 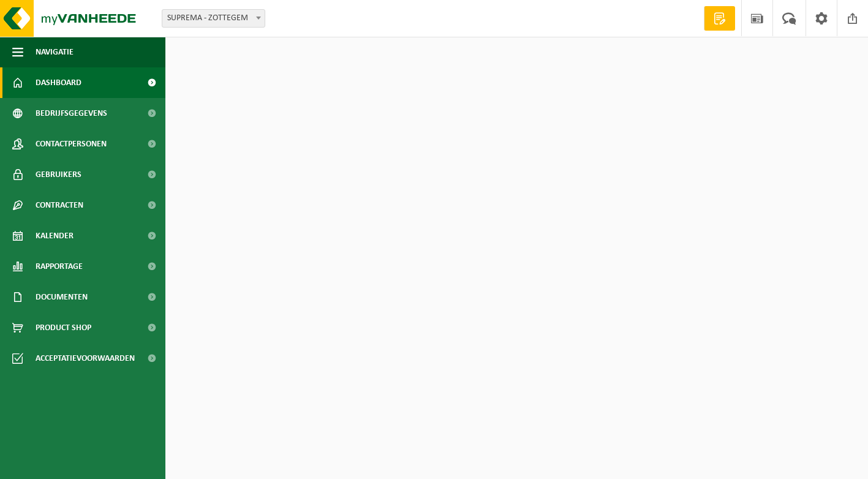 I want to click on span: Acceptatievoorwaarden, so click(x=85, y=359).